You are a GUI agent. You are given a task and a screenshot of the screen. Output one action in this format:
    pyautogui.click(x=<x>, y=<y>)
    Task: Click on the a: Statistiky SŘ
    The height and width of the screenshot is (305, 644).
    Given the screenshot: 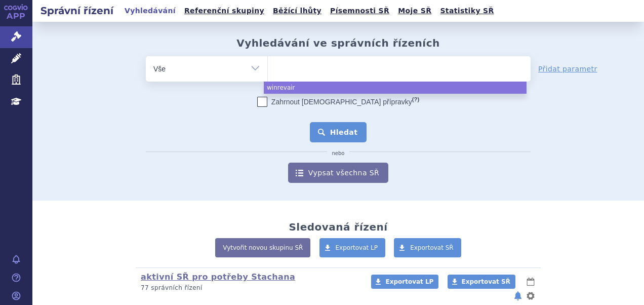 What is the action you would take?
    pyautogui.click(x=467, y=11)
    